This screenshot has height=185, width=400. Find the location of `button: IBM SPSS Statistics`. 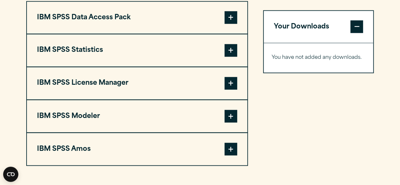

button: IBM SPSS Statistics is located at coordinates (137, 50).